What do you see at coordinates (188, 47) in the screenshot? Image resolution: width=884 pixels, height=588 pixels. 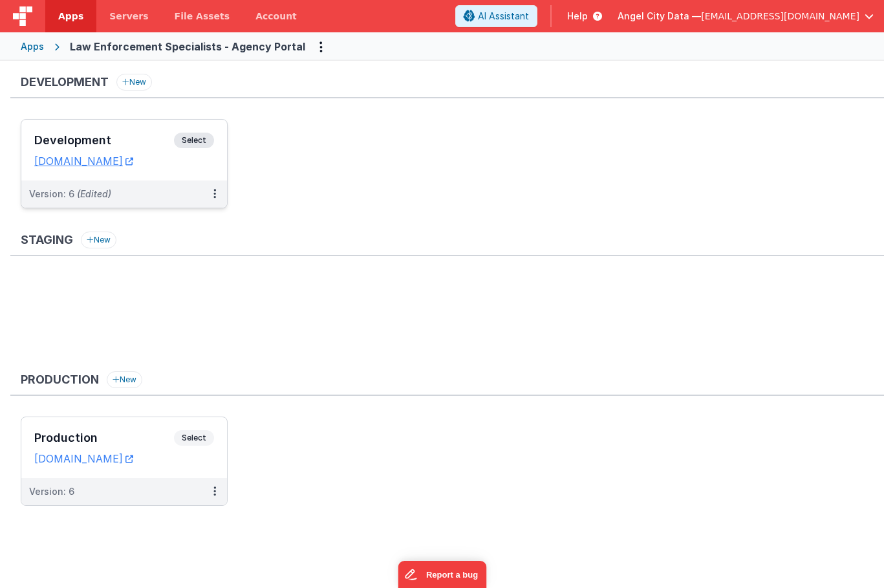 I see `div: Law Enforcement Specialists - Agency Portal` at bounding box center [188, 47].